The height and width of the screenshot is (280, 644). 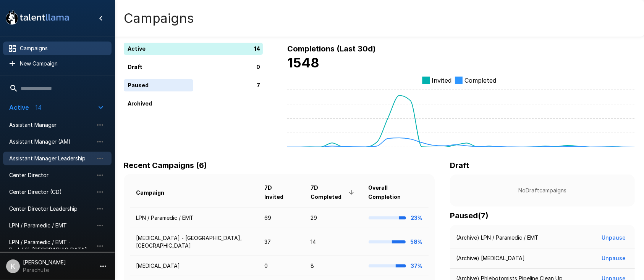 I want to click on b: Paused ( 7 ), so click(x=469, y=216).